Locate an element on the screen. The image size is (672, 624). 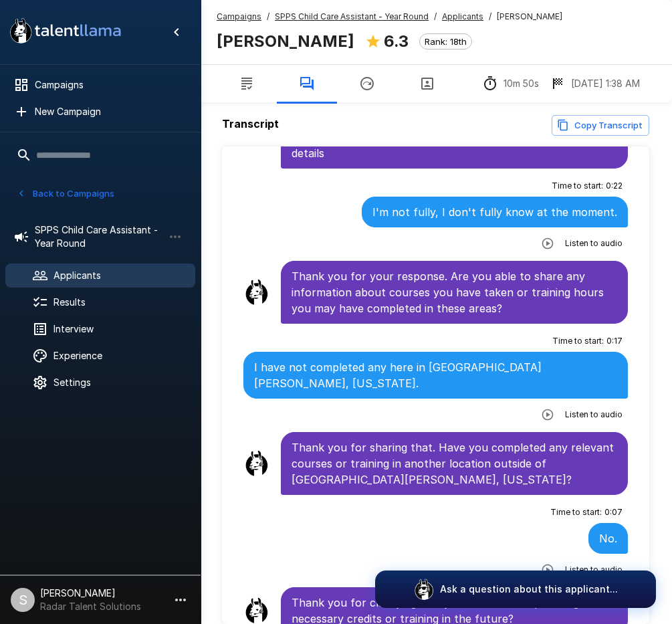
p: Thank you for your response. Are you able to share any information about courses you have taken o... is located at coordinates (454, 293).